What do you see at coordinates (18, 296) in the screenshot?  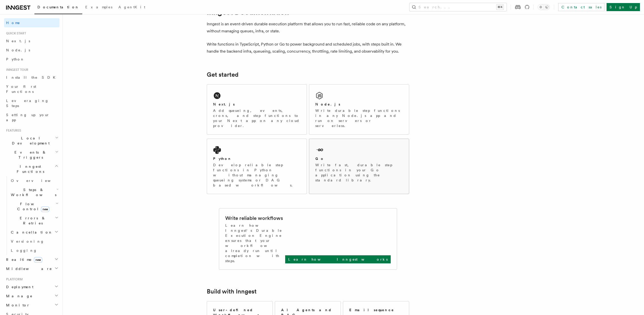 I see `span: Manage` at bounding box center [18, 296].